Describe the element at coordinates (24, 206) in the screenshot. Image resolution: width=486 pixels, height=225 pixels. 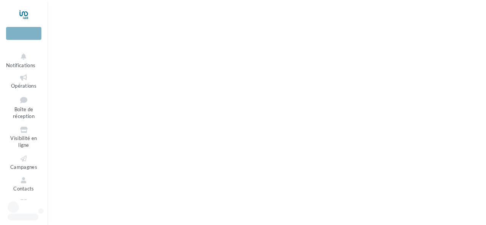
I see `a: Médiathèque` at that location.